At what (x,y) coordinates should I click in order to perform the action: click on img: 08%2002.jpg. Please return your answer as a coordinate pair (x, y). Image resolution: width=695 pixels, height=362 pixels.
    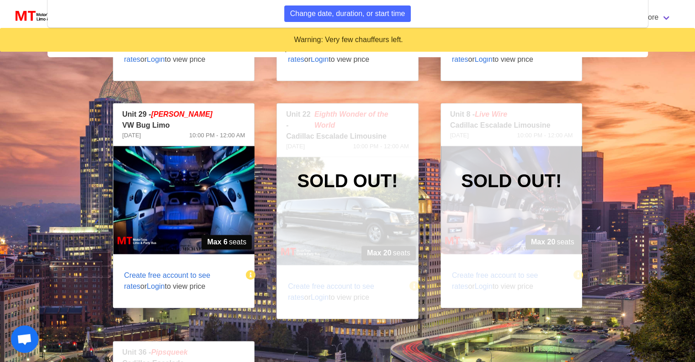
    Looking at the image, I should click on (511, 200).